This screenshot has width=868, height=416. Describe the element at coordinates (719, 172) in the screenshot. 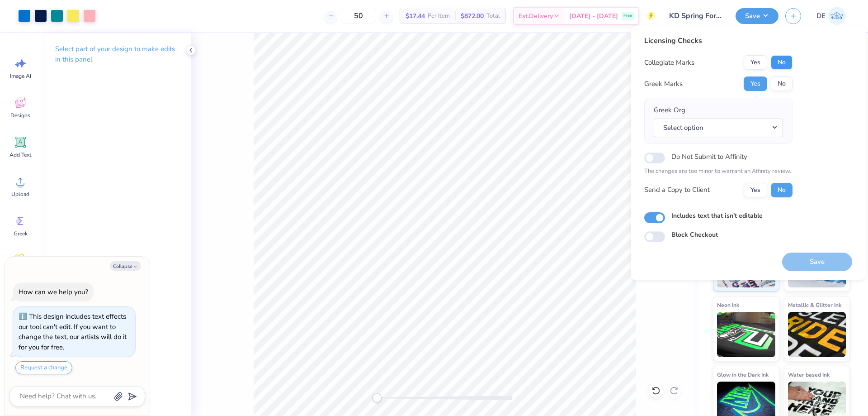

I see `p: The changes are too minor to warrant an Affinity review.` at that location.